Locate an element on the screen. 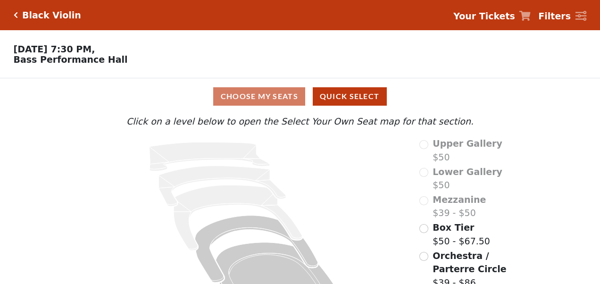 The width and height of the screenshot is (600, 284). label: $39 - $50 is located at coordinates (459, 206).